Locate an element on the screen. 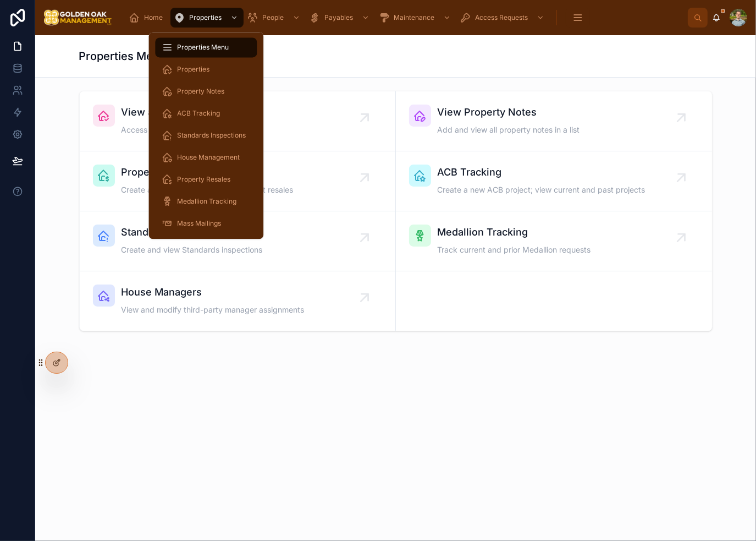 This screenshot has width=756, height=541. a: Home is located at coordinates (148, 17).